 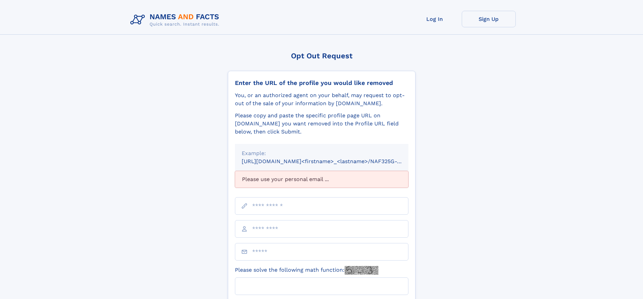 What do you see at coordinates (322, 100) in the screenshot?
I see `div: You, or an authorized agent on your behalf, may request to opt-out of the sale of your informatio...` at bounding box center [322, 100].